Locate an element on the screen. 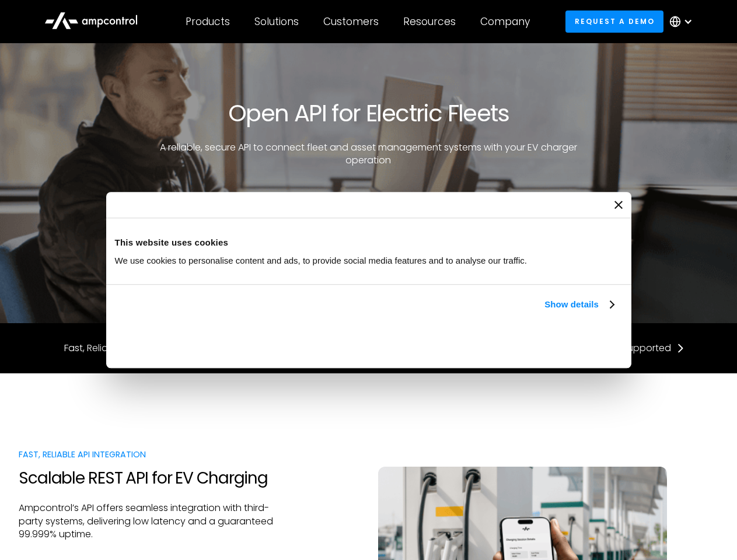  p: A reliable, secure API to connect fleet and asset management systems with your EV charger operation is located at coordinates (368, 154).